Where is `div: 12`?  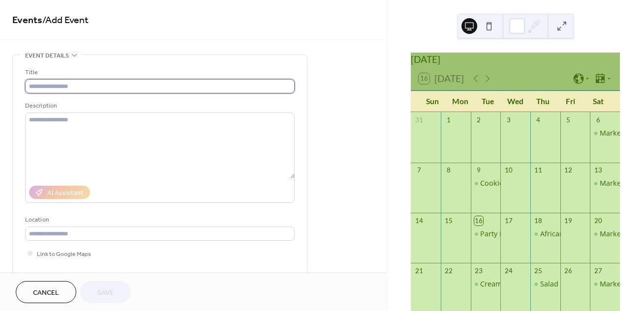
div: 12 is located at coordinates (568, 170).